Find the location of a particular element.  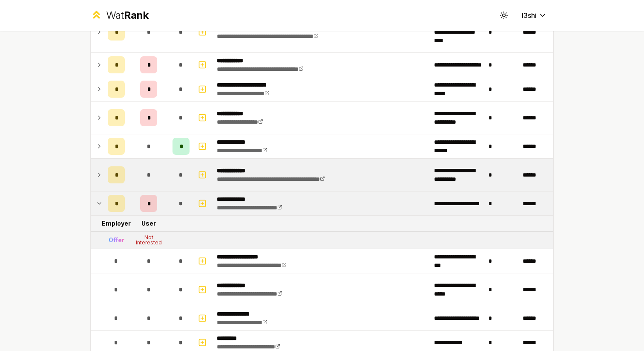

div: Wat is located at coordinates (127, 16).